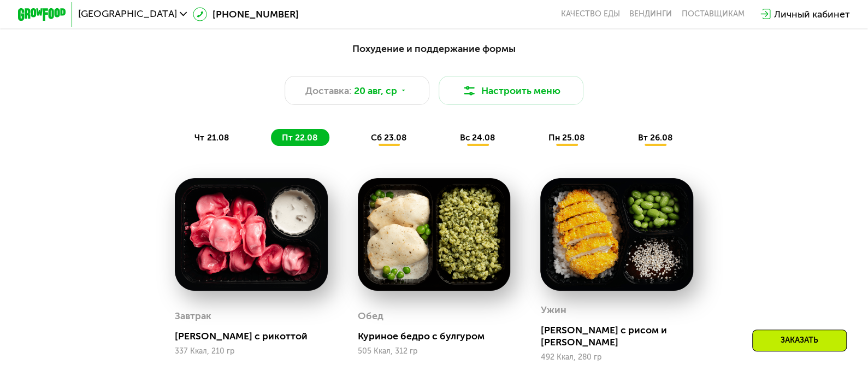 The width and height of the screenshot is (868, 388). Describe the element at coordinates (477, 137) in the screenshot. I see `span: вс 24.08` at that location.